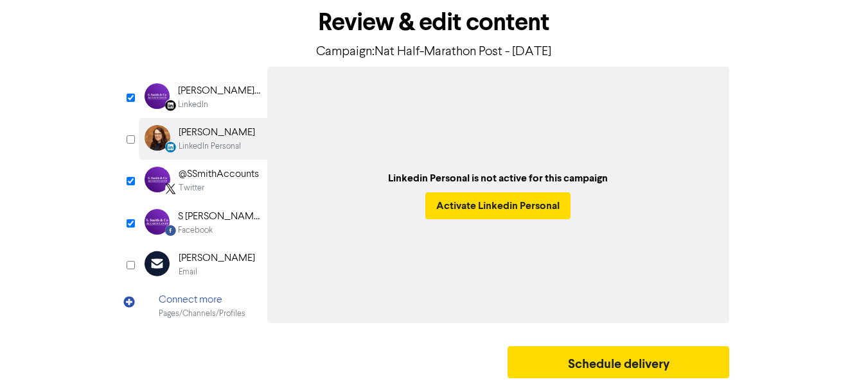 The image size is (868, 384). Describe the element at coordinates (203, 307) in the screenshot. I see `div: Connect morePages/Channels/Profiles` at that location.